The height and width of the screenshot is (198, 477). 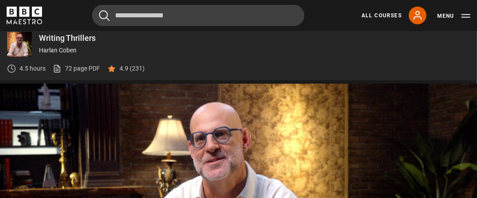 I want to click on svg: BBC Maestro, so click(x=24, y=16).